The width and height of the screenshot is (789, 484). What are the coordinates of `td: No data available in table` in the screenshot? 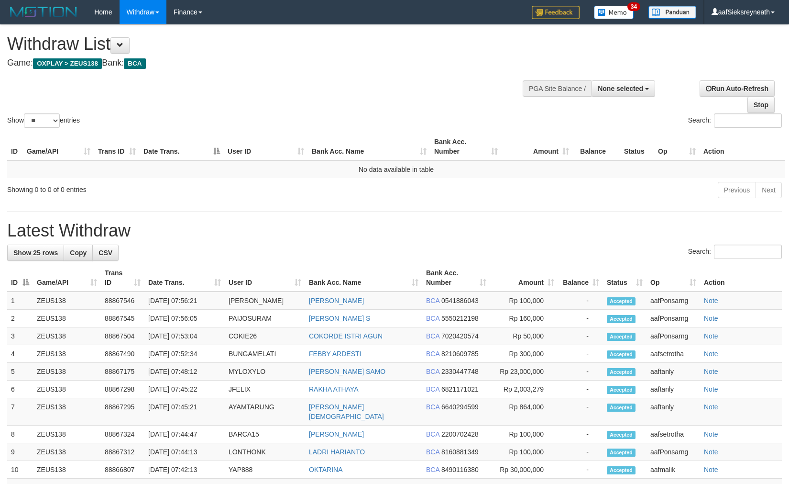 It's located at (396, 169).